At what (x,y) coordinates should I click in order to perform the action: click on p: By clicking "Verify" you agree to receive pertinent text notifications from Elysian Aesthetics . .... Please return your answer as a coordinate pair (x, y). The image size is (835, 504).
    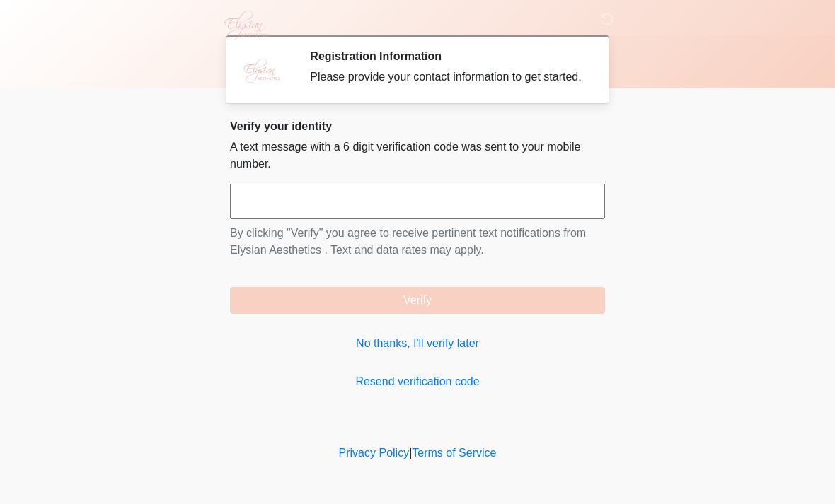
    Looking at the image, I should click on (417, 241).